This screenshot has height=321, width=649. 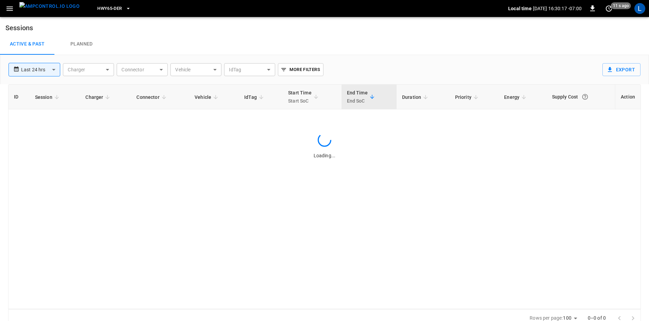 What do you see at coordinates (325, 107) in the screenshot?
I see `table: sessions table` at bounding box center [325, 107].